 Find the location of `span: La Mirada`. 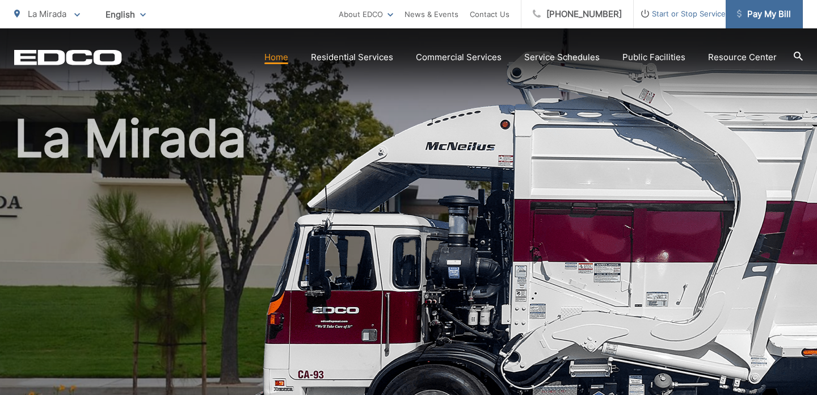

span: La Mirada is located at coordinates (47, 14).